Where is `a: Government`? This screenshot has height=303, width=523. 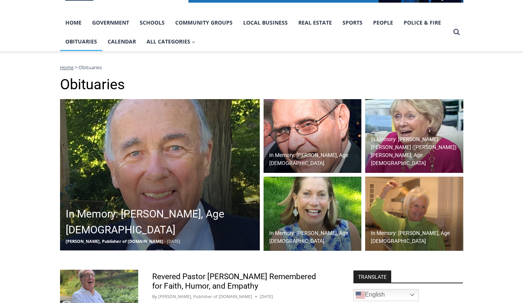
a: Government is located at coordinates (111, 23).